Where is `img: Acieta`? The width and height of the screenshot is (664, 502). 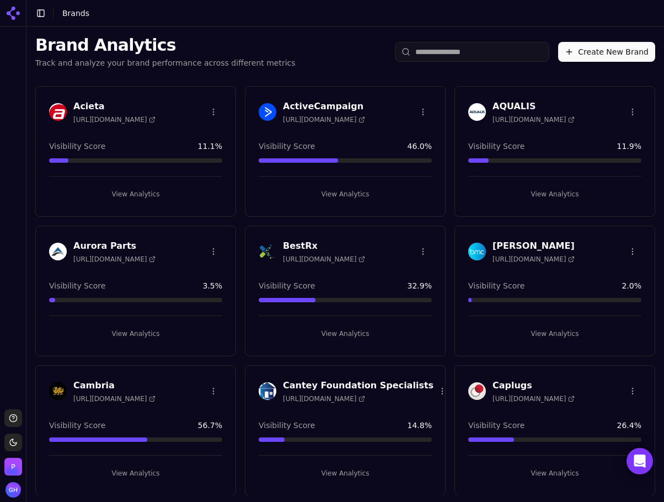
img: Acieta is located at coordinates (58, 112).